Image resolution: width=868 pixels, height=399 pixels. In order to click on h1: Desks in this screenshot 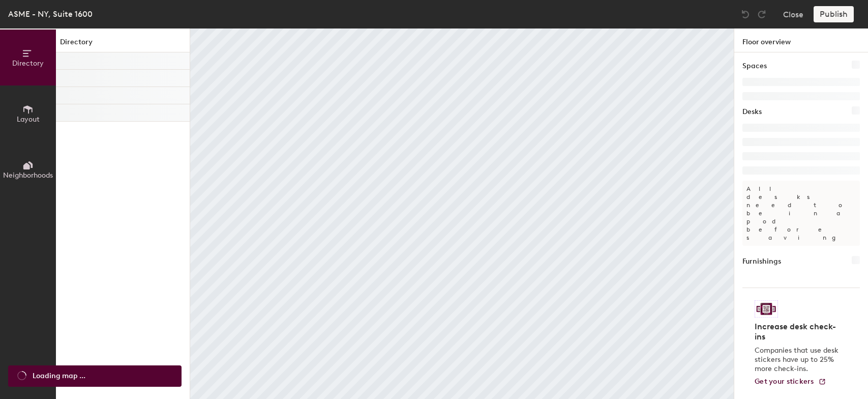, I will do `click(751, 112)`.